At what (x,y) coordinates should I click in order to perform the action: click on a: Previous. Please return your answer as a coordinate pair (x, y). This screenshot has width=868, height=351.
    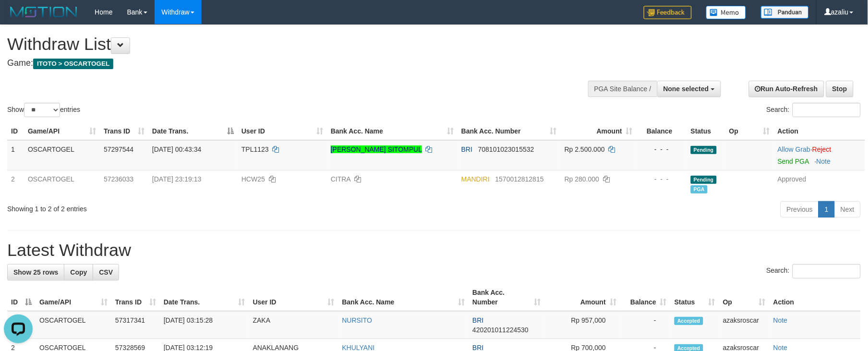
    Looking at the image, I should click on (801, 210).